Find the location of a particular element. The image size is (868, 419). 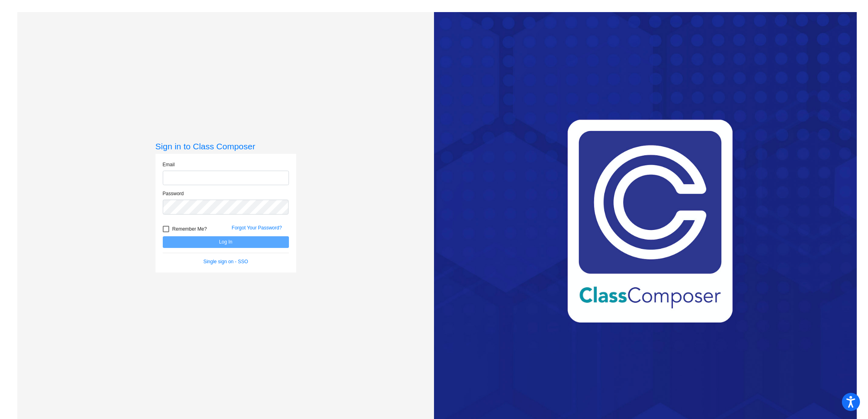

button: Log In is located at coordinates (226, 242).